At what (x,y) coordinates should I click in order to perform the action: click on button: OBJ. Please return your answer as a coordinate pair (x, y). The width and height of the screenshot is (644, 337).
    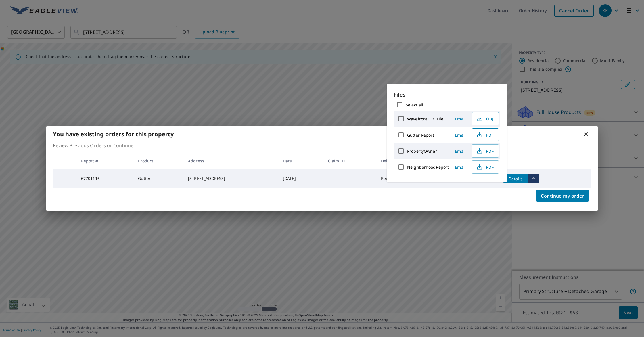
    Looking at the image, I should click on (485, 119).